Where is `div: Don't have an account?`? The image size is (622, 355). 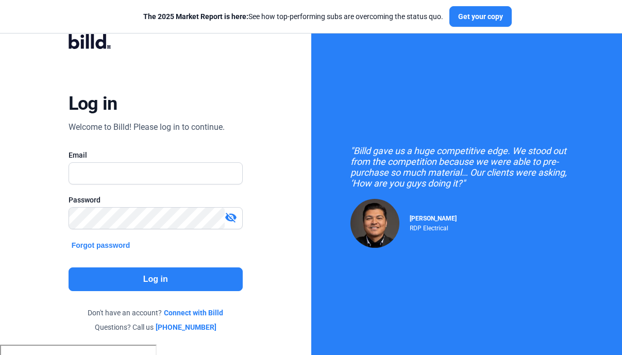
div: Don't have an account? is located at coordinates (156, 313).